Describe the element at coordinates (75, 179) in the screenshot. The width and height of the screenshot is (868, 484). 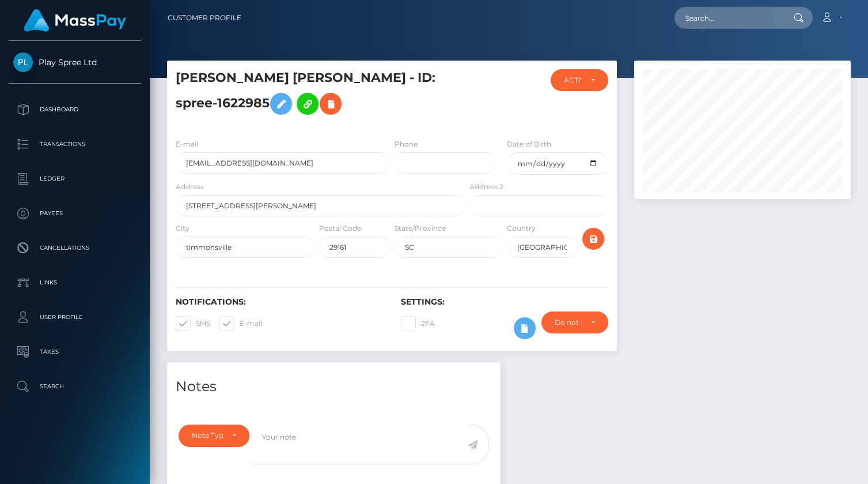
I see `p: Ledger` at that location.